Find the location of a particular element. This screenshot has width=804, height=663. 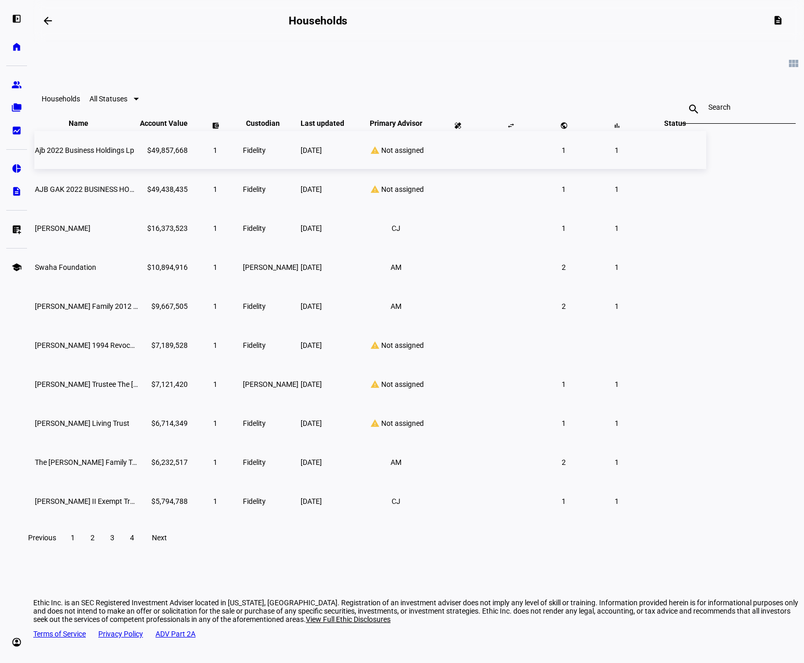

span: Swaha Foundation is located at coordinates (66, 267).